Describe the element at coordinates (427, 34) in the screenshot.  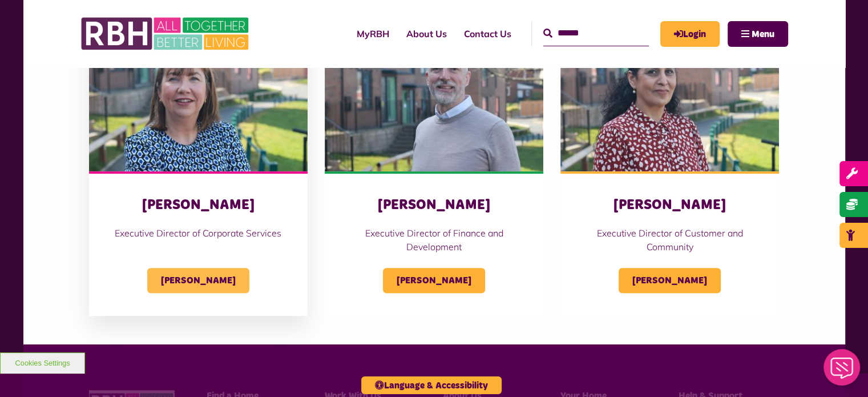
I see `a: About Us` at that location.